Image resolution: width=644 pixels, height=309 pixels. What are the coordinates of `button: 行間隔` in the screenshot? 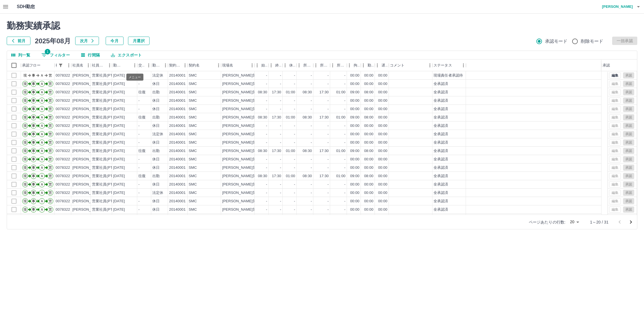 It's located at (90, 55).